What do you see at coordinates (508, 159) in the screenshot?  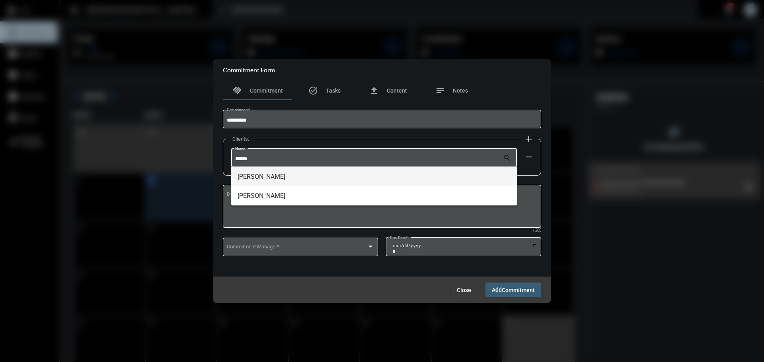 I see `mat-icon: search` at bounding box center [508, 159].